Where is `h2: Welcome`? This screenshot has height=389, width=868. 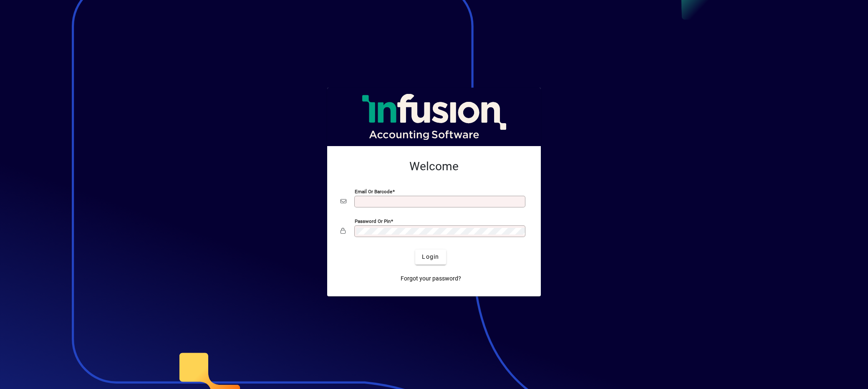 h2: Welcome is located at coordinates (434, 166).